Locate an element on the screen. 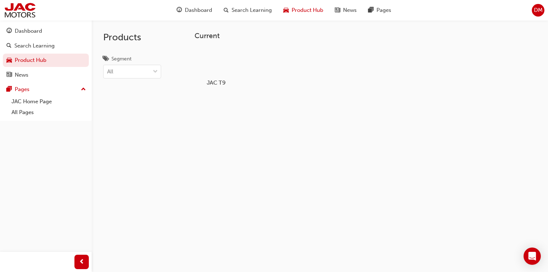 The width and height of the screenshot is (548, 272). span: Product Hub is located at coordinates (307, 10).